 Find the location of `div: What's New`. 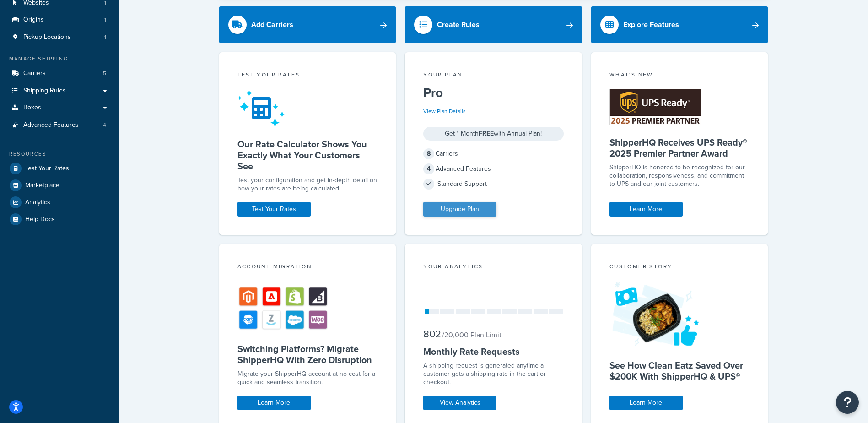

div: What's New is located at coordinates (679, 76).